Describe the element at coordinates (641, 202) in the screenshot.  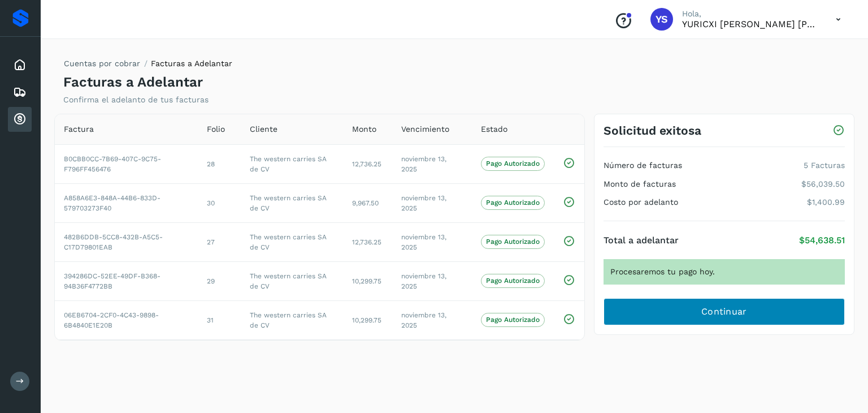
I see `h4: Costo por adelanto` at that location.